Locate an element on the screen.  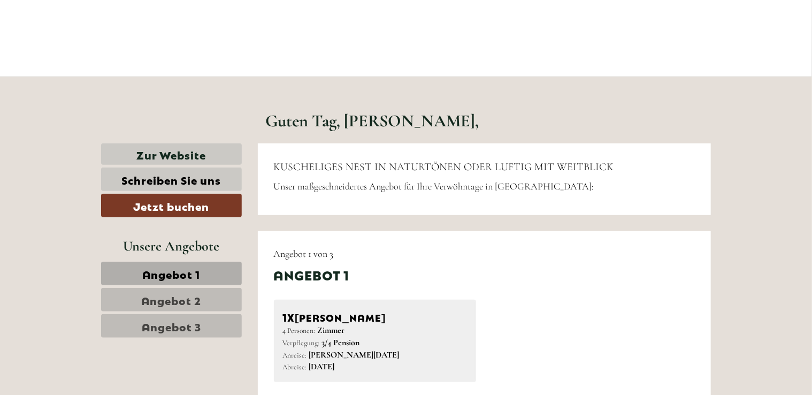
a: Zur Website is located at coordinates (171, 154).